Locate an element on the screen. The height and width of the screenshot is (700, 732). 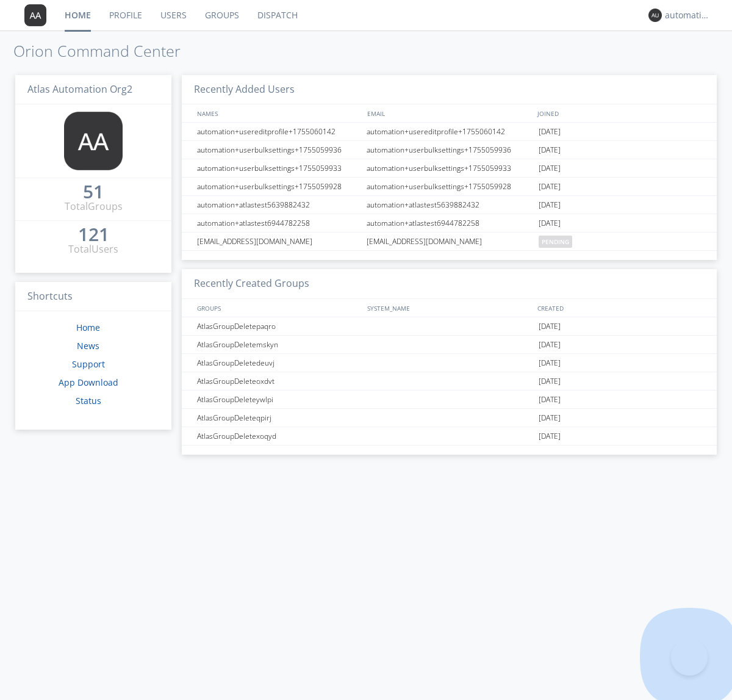
div: Total Users is located at coordinates (93, 249).